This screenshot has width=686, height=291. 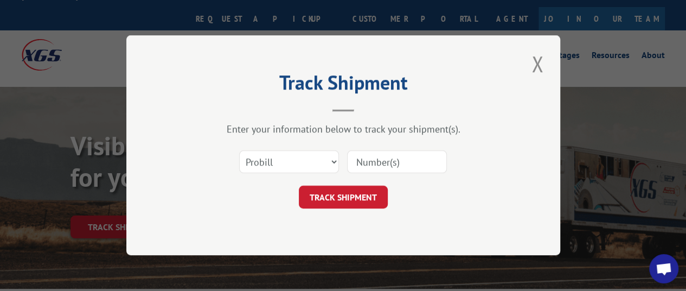 What do you see at coordinates (664, 269) in the screenshot?
I see `a: Open chat` at bounding box center [664, 269].